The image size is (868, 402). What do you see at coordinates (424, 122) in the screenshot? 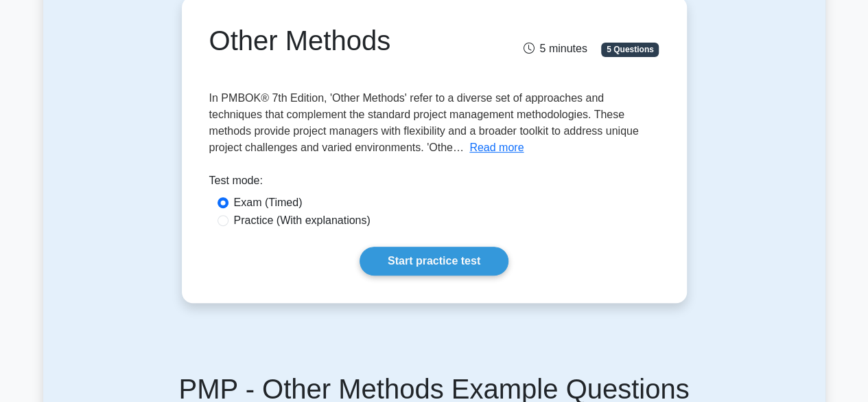
I see `span: In PMBOK® 7th Edition, 'Other Methods' refer to a diverse set of approaches and techniques that c...` at bounding box center [424, 122].